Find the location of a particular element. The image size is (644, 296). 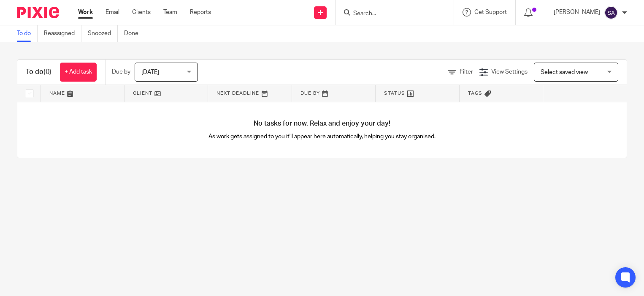

span: (0) is located at coordinates (47, 72).